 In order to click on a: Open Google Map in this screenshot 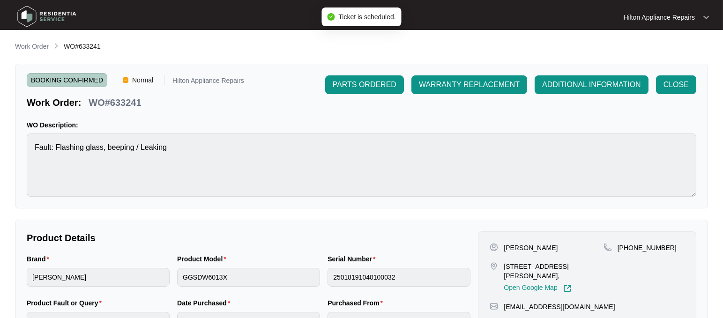, I will do `click(538, 289)`.